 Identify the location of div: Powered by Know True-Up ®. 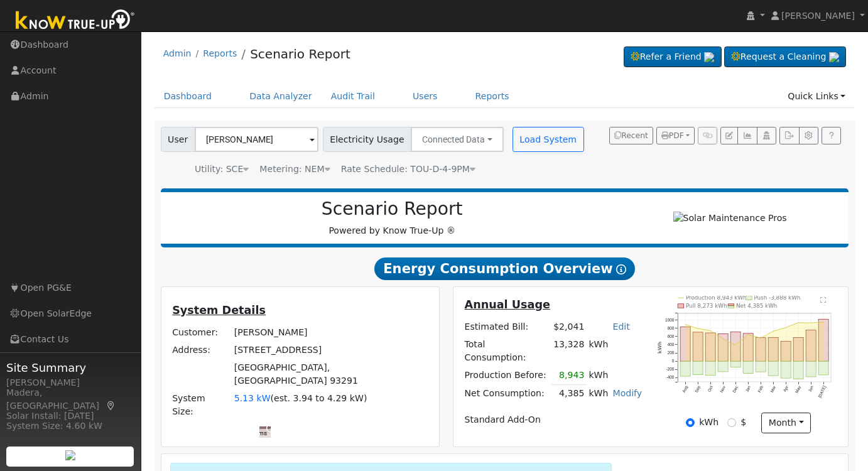
(392, 218).